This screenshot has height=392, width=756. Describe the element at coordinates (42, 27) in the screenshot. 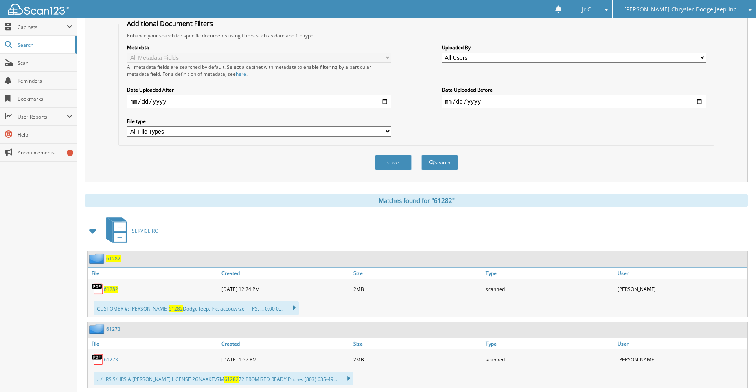

I see `span: Cabinets` at that location.